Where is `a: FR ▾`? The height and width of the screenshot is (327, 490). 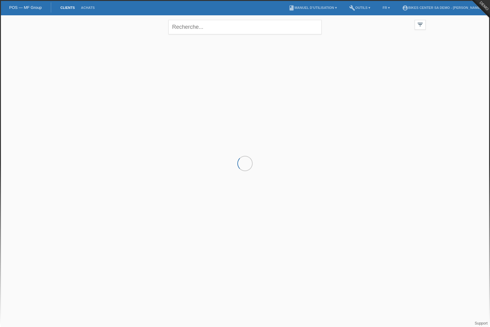 a: FR ▾ is located at coordinates (386, 8).